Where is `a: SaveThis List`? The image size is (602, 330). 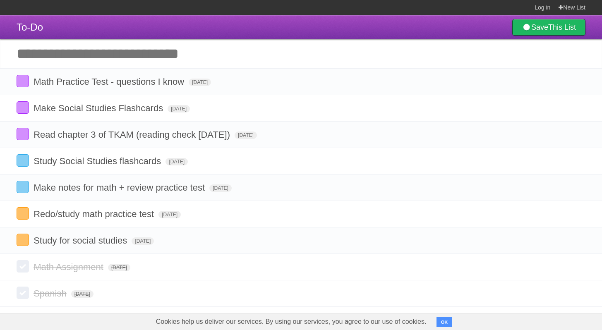 a: SaveThis List is located at coordinates (548, 27).